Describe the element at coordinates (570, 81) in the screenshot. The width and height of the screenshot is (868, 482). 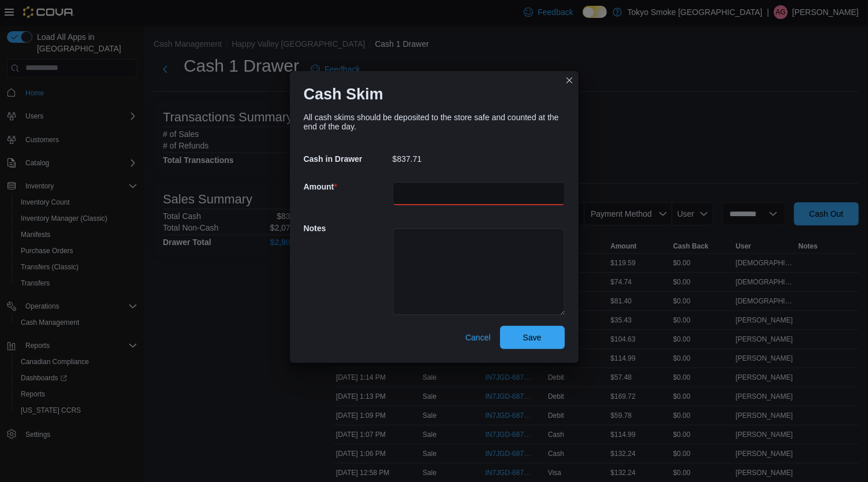
I see `button: Closes this modal window` at that location.